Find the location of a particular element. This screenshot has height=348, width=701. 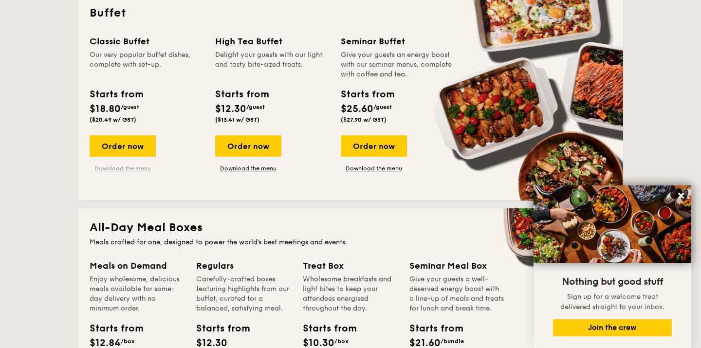

div: Enjoy wholesome, delicious meals available for same-day delivery with no minimum order. is located at coordinates (137, 294).